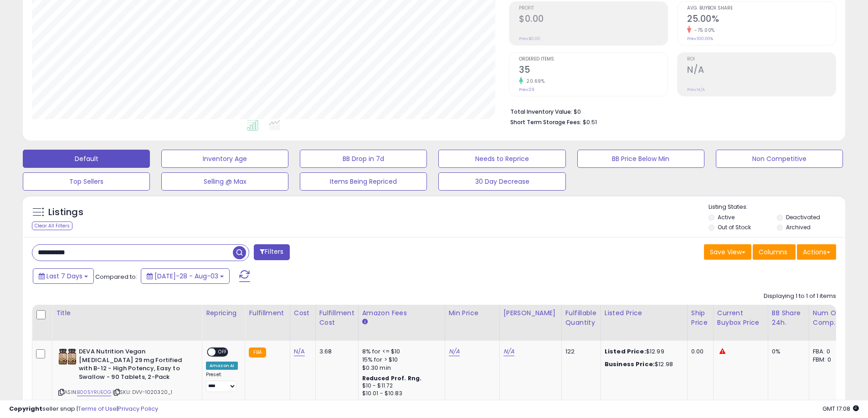 The image size is (868, 418). What do you see at coordinates (777, 207) in the screenshot?
I see `p: Listing States:` at bounding box center [777, 207].